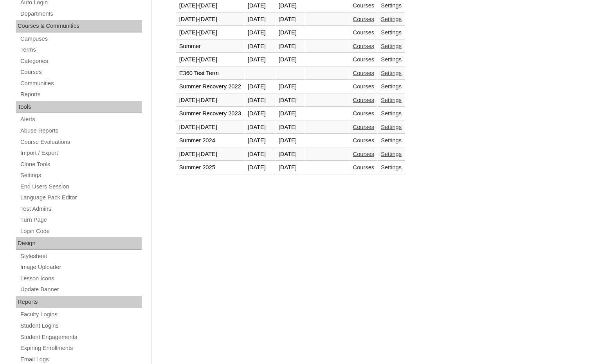  I want to click on a: Turn Page, so click(81, 220).